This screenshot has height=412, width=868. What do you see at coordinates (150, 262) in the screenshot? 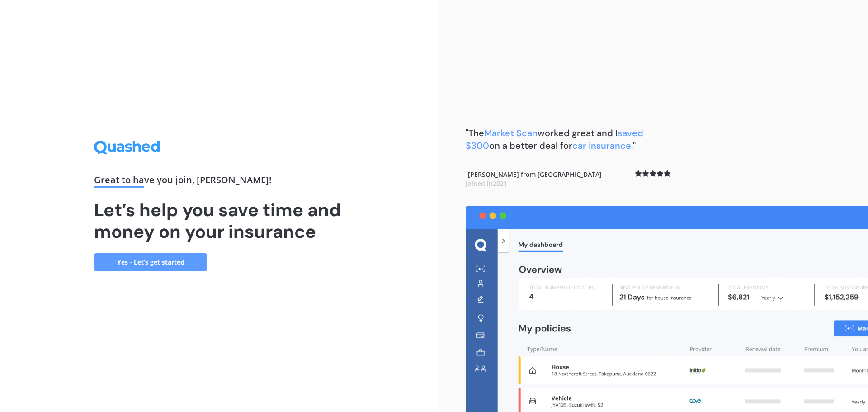
I see `a: Yes - Let’s get started` at bounding box center [150, 262].